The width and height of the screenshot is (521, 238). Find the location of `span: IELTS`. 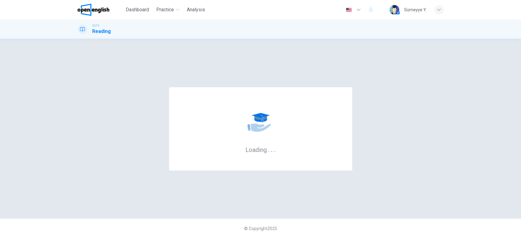

span: IELTS is located at coordinates (95, 26).